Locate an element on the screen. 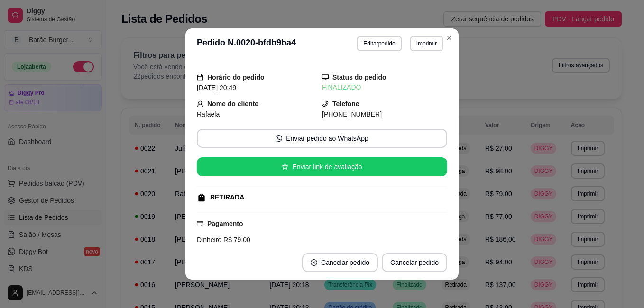  strong: Telefone is located at coordinates (345, 104).